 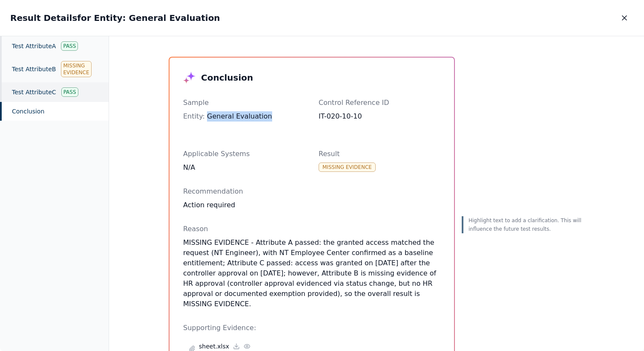 I want to click on h2: Result Details for Entity: General Evaluation, so click(x=115, y=18).